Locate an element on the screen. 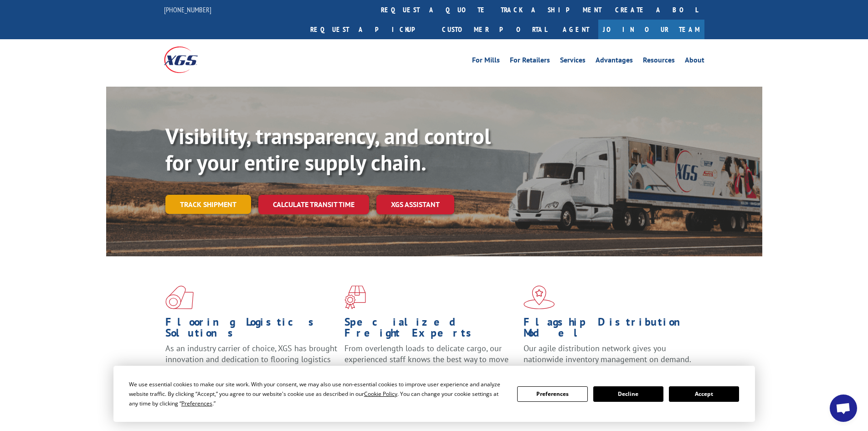 The image size is (868, 431). a: Resources is located at coordinates (659, 62).